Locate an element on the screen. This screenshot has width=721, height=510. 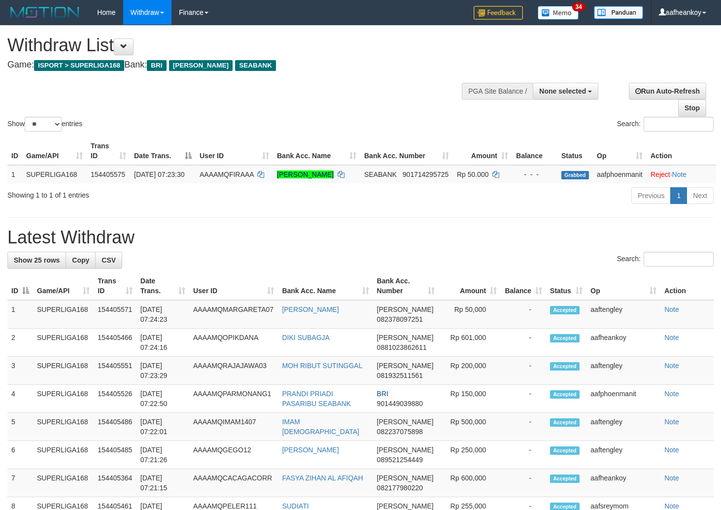
img: Feedback.jpg is located at coordinates (498, 13).